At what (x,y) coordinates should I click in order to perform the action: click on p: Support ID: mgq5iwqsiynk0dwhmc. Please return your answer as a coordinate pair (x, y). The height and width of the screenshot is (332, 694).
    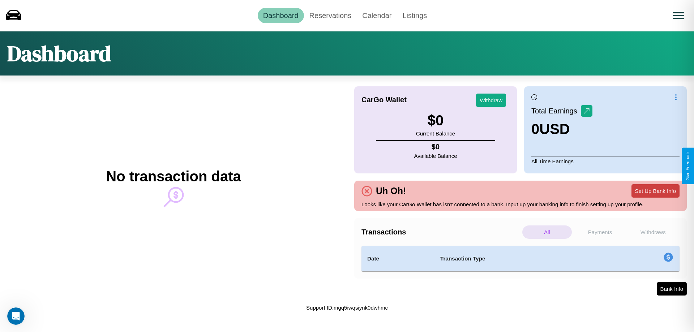
    Looking at the image, I should click on (347, 308).